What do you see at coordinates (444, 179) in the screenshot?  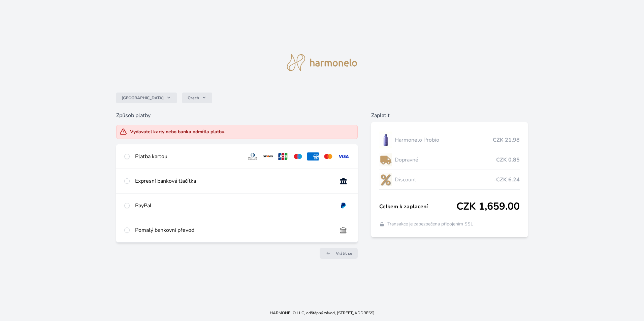 I see `span: Discount` at bounding box center [444, 179].